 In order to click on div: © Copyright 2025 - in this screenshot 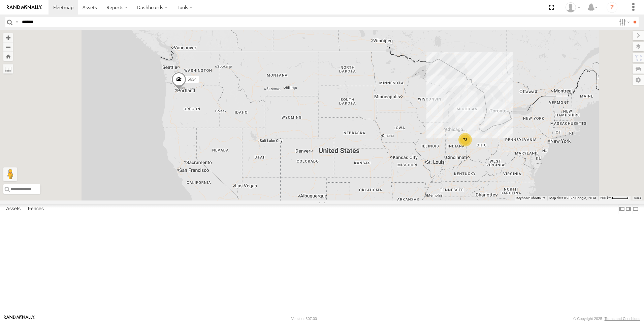, I will do `click(607, 318)`.